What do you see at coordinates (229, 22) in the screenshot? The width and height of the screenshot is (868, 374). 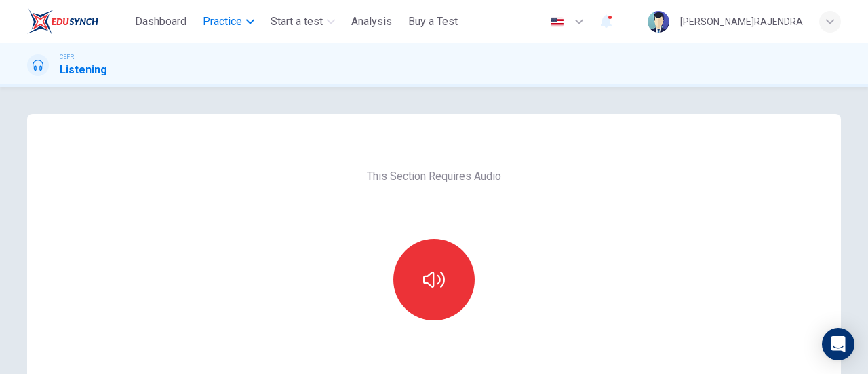 I see `button: Practice` at bounding box center [229, 22].